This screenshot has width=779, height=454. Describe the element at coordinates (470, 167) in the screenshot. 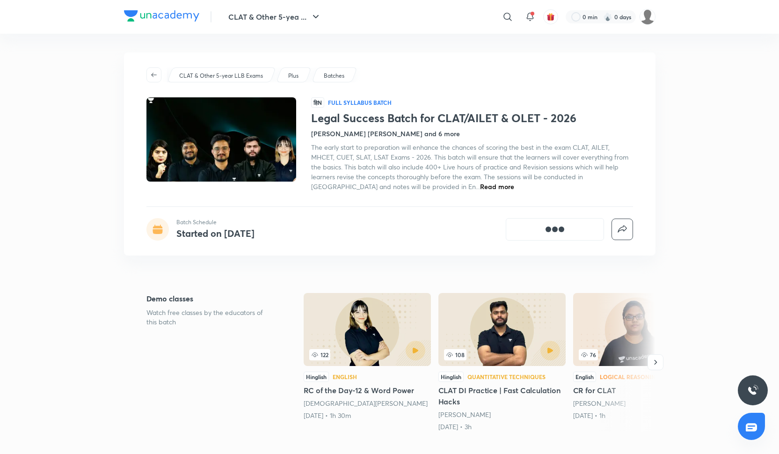

I see `span: The early start to preparation will enhance the chances of scoring the best in the exam CLAT, AIL...` at that location.